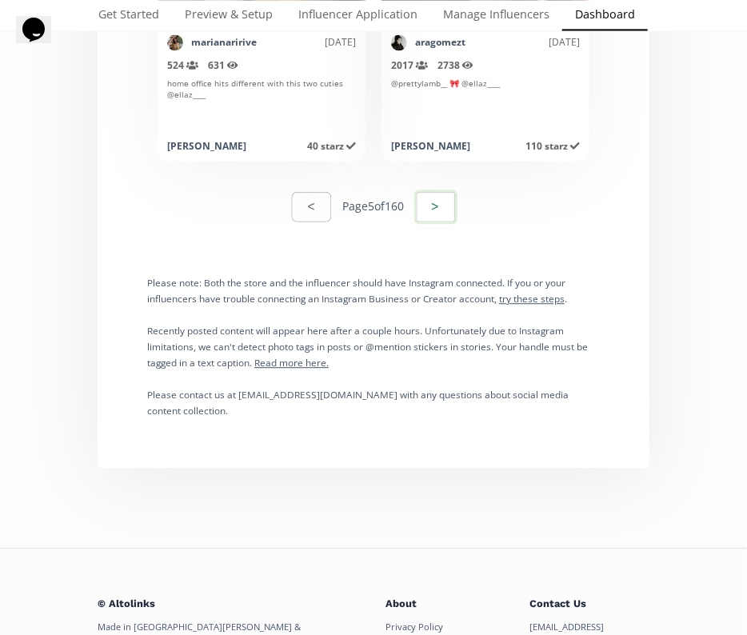 Image resolution: width=747 pixels, height=635 pixels. Describe the element at coordinates (262, 103) in the screenshot. I see `div: home office hits different with this two cuties @ellaz____` at that location.